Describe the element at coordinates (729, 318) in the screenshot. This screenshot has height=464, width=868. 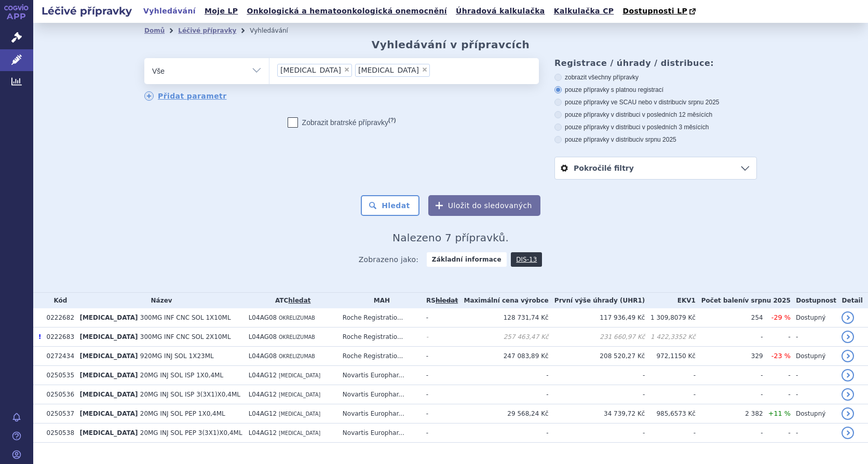
I see `td: 254` at that location.